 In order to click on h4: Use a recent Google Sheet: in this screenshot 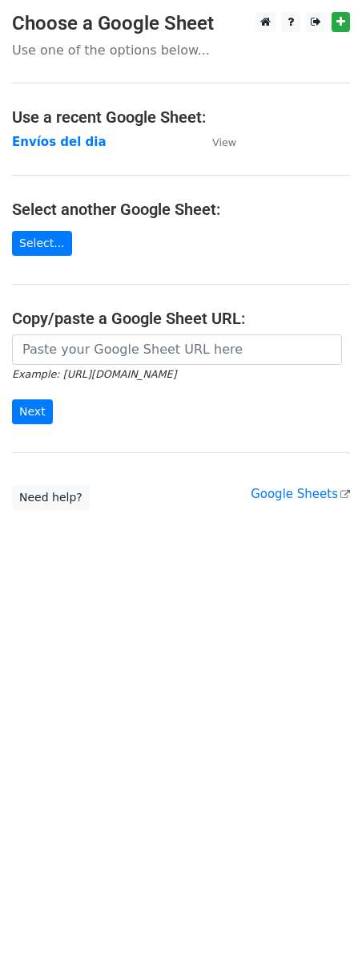, I will do `click(181, 117)`.